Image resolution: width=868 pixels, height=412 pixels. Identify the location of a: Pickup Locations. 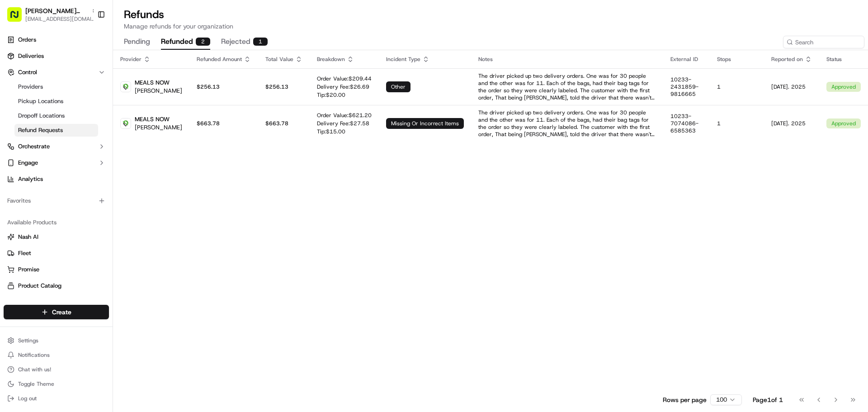
(56, 101).